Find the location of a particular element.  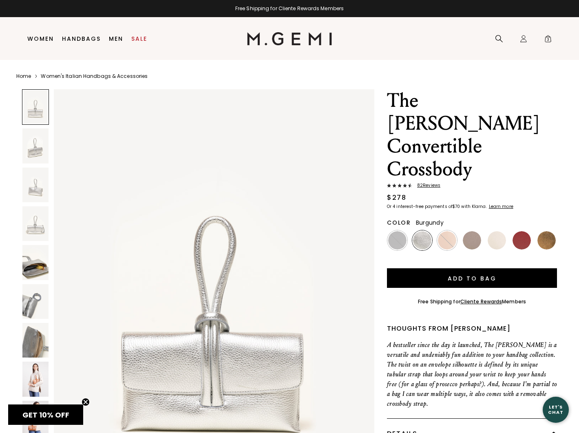

a: Learn more is located at coordinates (501, 207).